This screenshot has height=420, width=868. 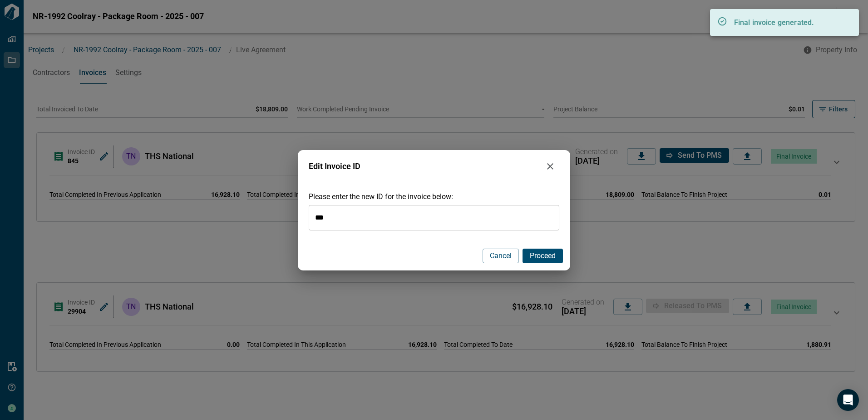 I want to click on span: Edit Invoice ID, so click(x=425, y=166).